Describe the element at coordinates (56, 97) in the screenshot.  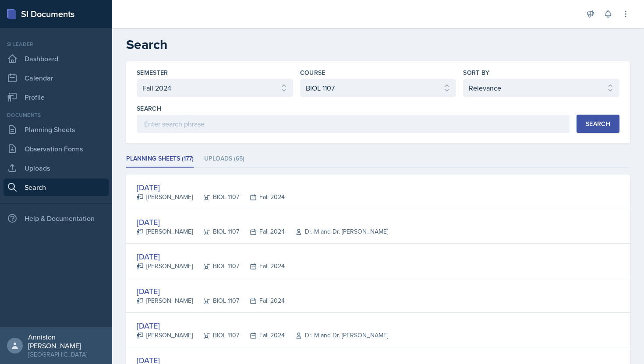
I see `a: Profile` at that location.